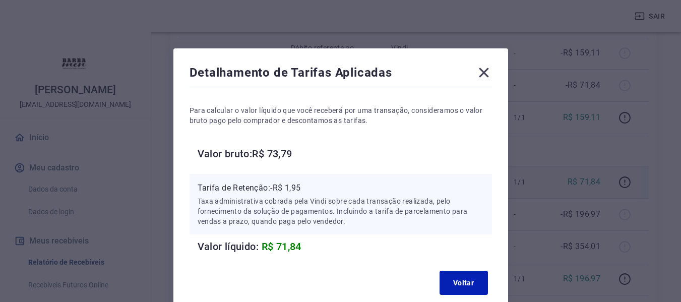  I want to click on button: Voltar, so click(463, 283).